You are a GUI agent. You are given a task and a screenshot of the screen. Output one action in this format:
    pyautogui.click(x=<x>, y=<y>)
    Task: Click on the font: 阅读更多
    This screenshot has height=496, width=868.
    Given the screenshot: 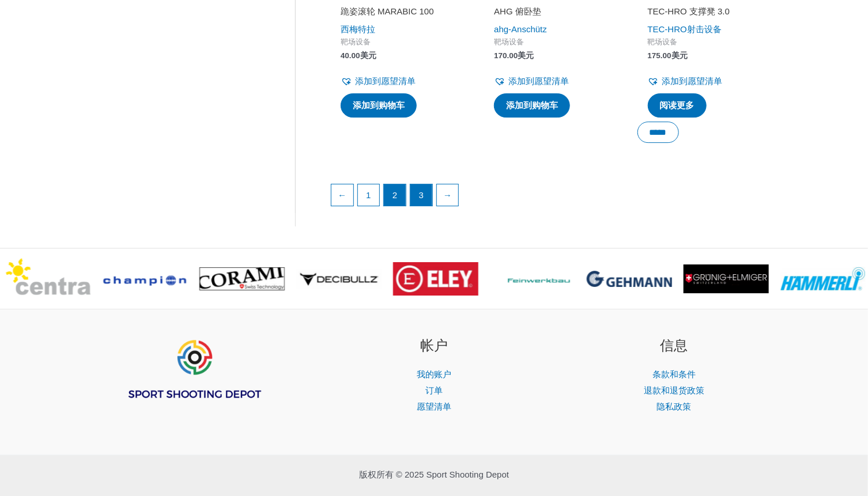 What is the action you would take?
    pyautogui.click(x=677, y=105)
    